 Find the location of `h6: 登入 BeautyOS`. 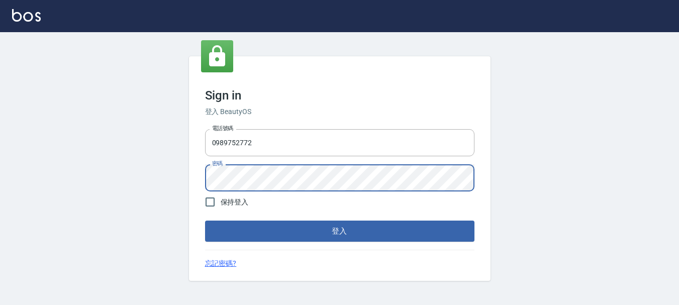

h6: 登入 BeautyOS is located at coordinates (340, 112).